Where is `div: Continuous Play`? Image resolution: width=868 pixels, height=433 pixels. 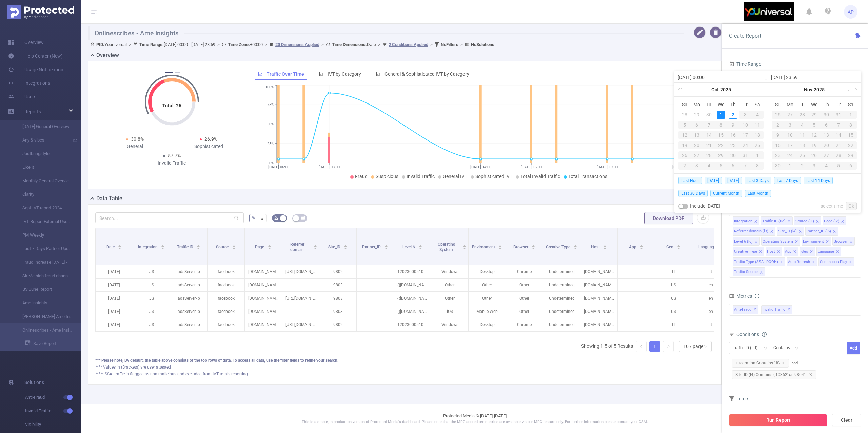 div: Continuous Play is located at coordinates (833, 262).